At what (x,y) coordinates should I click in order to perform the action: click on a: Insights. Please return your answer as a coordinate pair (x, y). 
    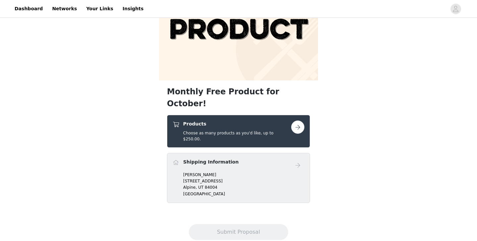
    Looking at the image, I should click on (133, 9).